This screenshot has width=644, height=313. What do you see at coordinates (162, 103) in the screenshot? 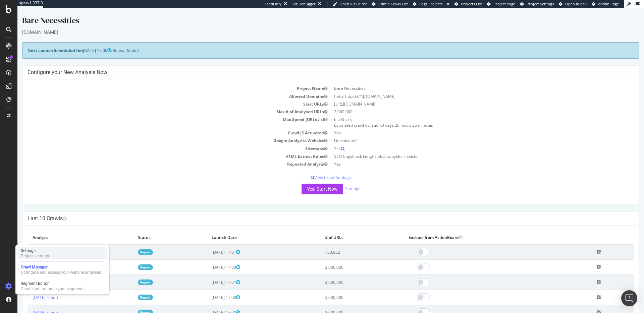
I see `td: Max # of Analysed URLs` at bounding box center [162, 103].